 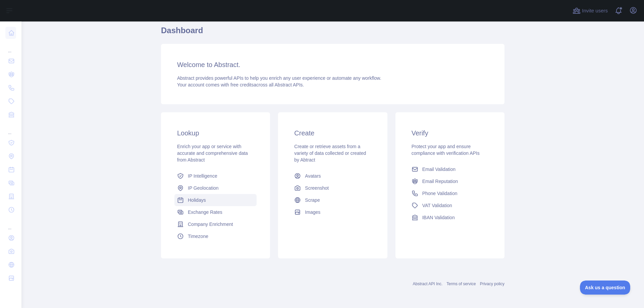 What do you see at coordinates (428, 285) in the screenshot?
I see `a: Abstract API Inc.` at bounding box center [428, 285].